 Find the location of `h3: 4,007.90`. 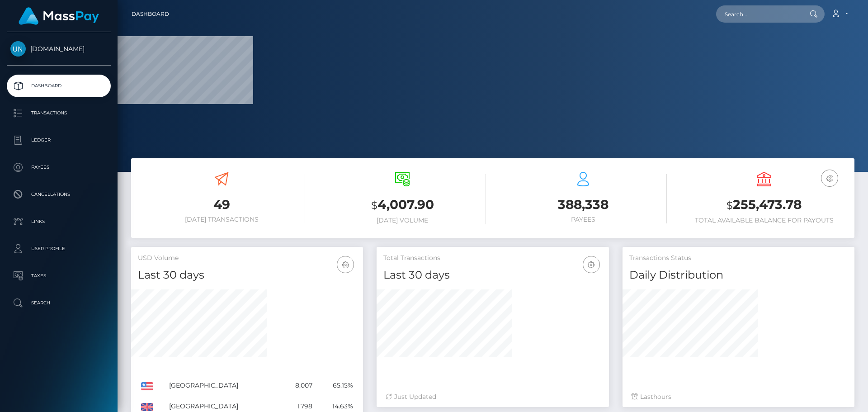

h3: 4,007.90 is located at coordinates (402, 205).